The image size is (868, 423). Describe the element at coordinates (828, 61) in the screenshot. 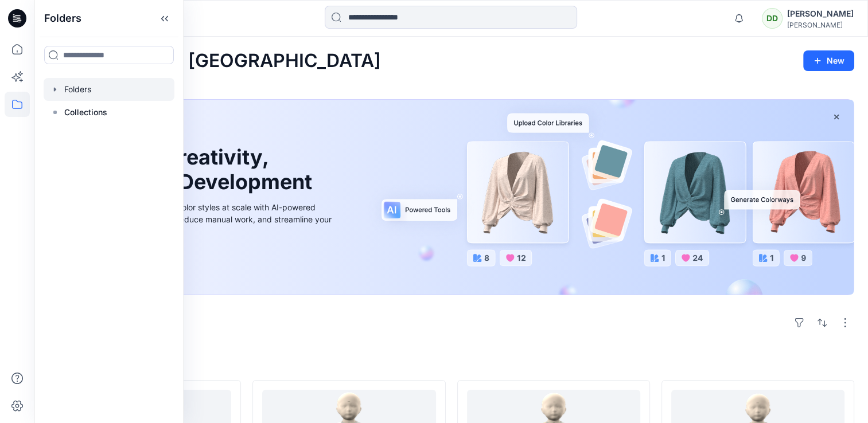

I see `button: New` at that location.